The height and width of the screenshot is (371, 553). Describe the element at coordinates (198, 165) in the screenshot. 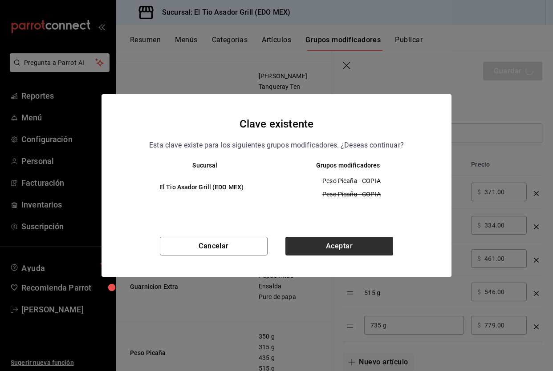

I see `th: Sucursal` at that location.